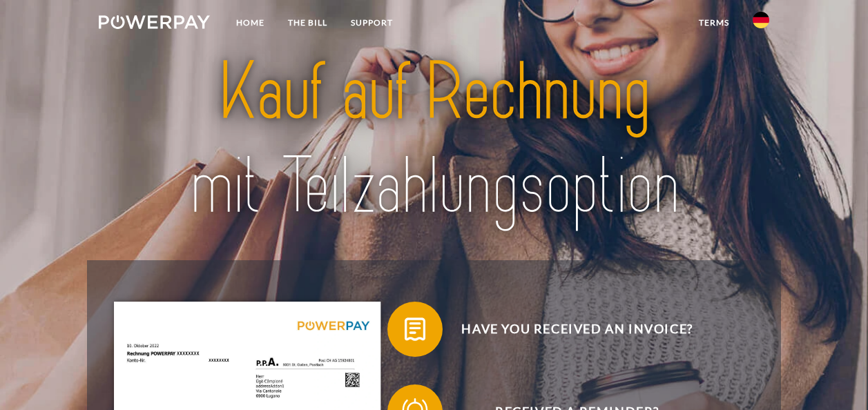 The image size is (868, 410). Describe the element at coordinates (307, 23) in the screenshot. I see `a: THE BILL` at that location.